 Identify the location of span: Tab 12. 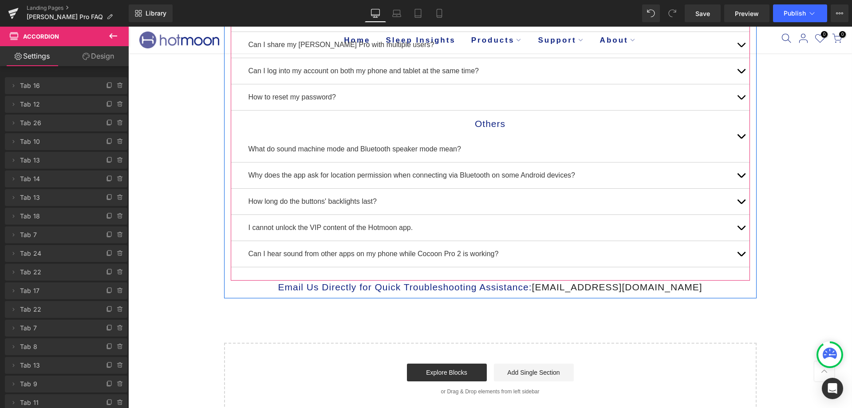
(57, 104).